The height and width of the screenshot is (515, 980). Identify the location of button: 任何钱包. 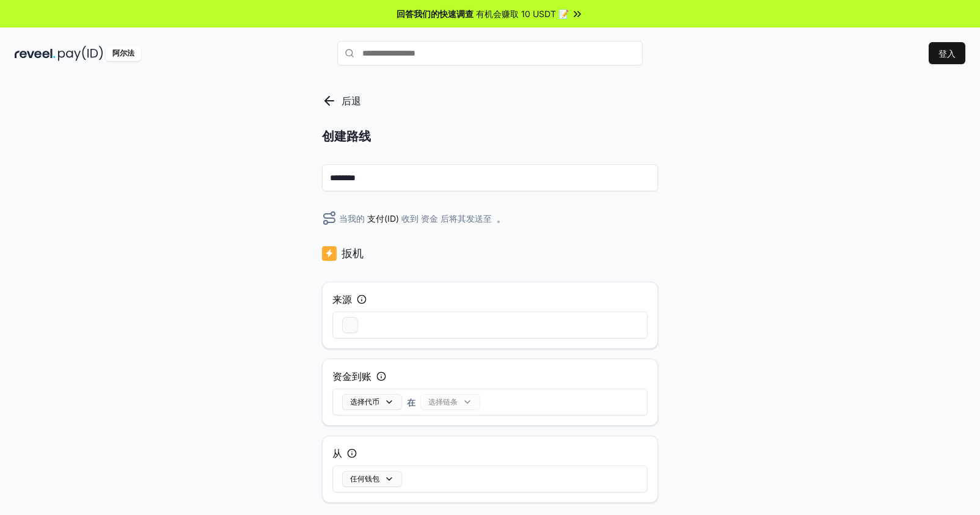
(372, 479).